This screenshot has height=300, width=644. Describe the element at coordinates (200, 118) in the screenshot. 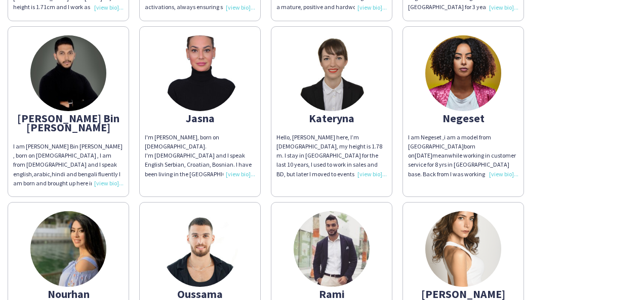

I see `div: Jasna` at that location.